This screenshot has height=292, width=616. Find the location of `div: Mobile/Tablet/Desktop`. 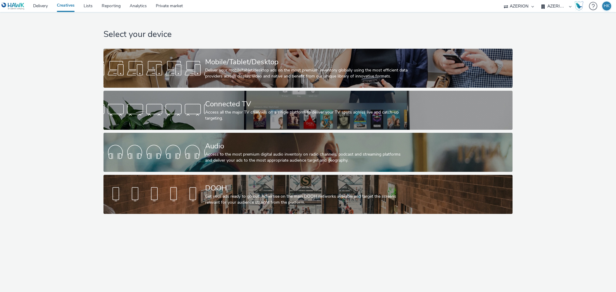

div: Mobile/Tablet/Desktop is located at coordinates (307, 62).